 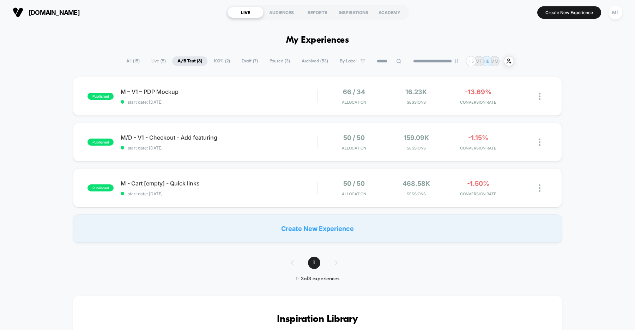 What do you see at coordinates (416, 92) in the screenshot?
I see `span: 16.23k` at bounding box center [416, 92].